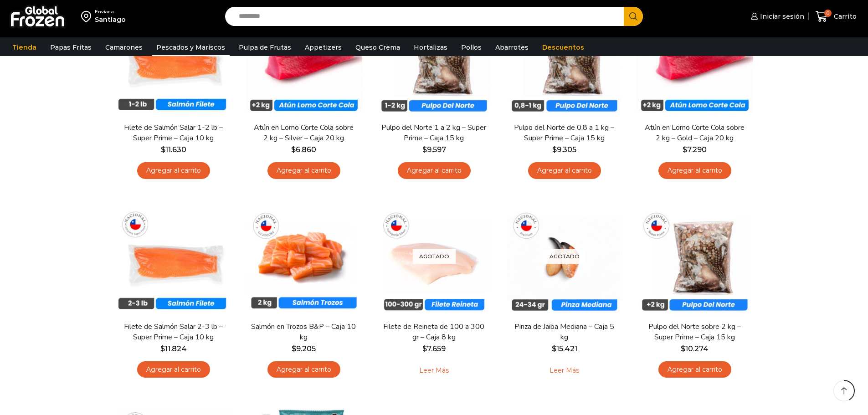 This screenshot has height=415, width=868. I want to click on a: Agregar al carrito: “Atún en Lomo Corte Cola sobre 2 kg - Gold – Caja 20 kg”, so click(694, 171).